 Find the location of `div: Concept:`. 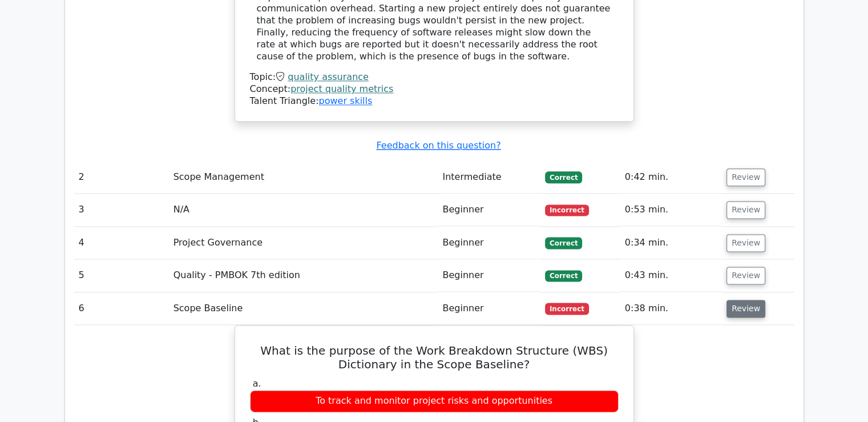

div: Concept: is located at coordinates (434, 89).